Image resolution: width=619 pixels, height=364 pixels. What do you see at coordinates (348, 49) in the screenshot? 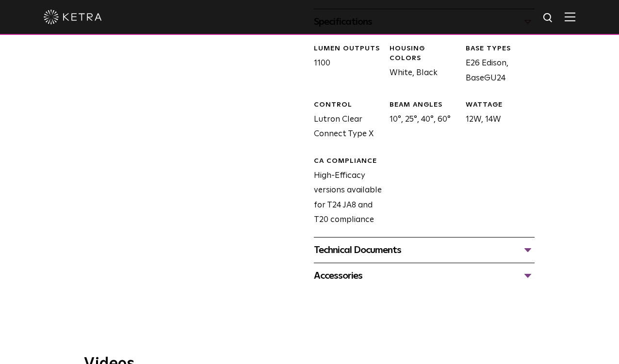
I see `div: LUMEN OUTPUTS` at bounding box center [348, 49].